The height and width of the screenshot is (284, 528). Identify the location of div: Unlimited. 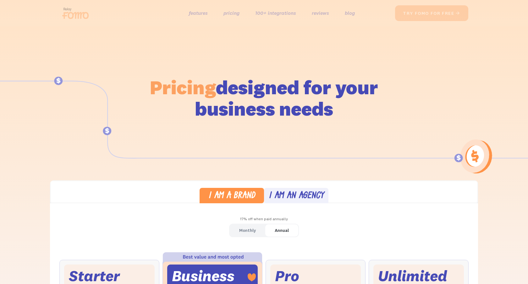
(413, 276).